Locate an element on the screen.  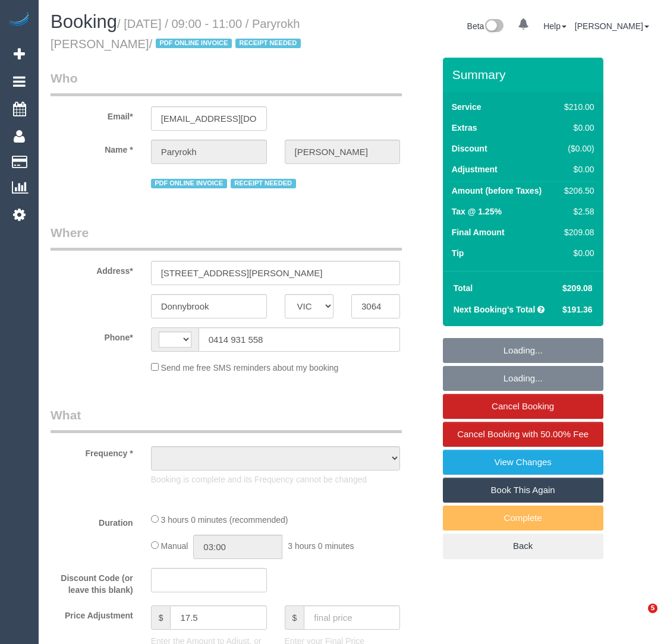
label: Discount Code (or leave this blank) is located at coordinates (91, 581).